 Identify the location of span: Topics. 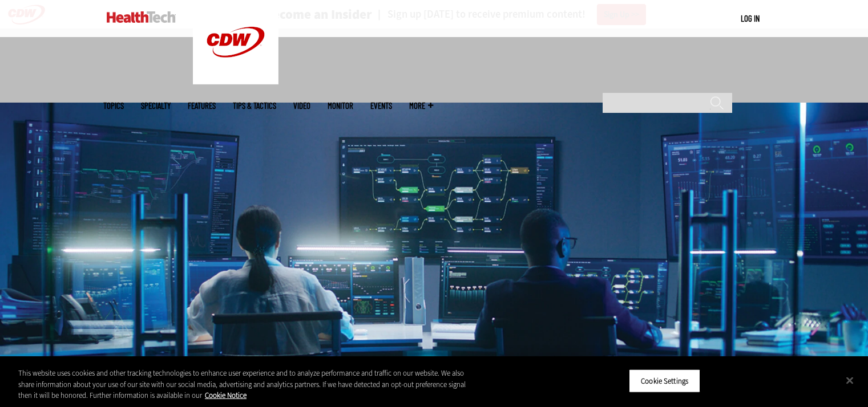
(114, 106).